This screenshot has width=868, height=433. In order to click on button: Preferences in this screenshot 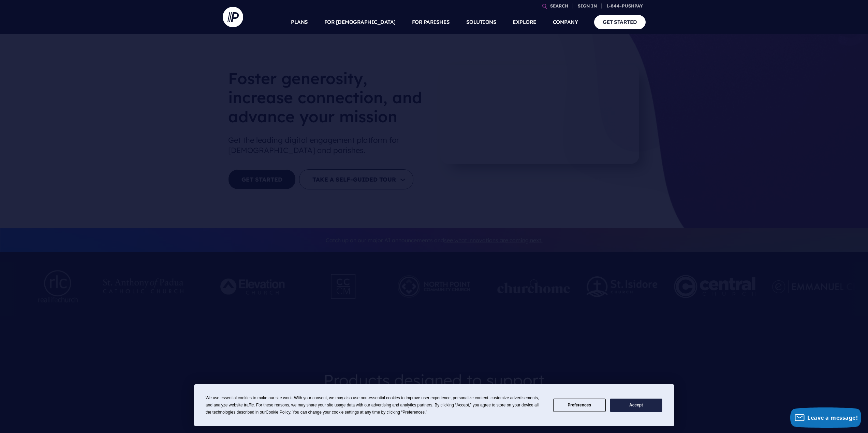, I will do `click(580, 405)`.